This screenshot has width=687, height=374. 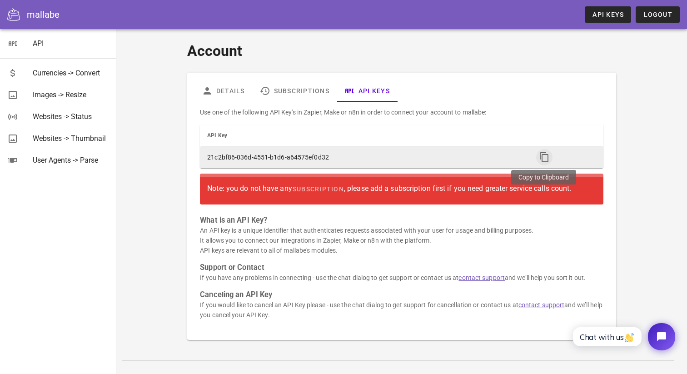 I want to click on div: mallabe, so click(x=43, y=15).